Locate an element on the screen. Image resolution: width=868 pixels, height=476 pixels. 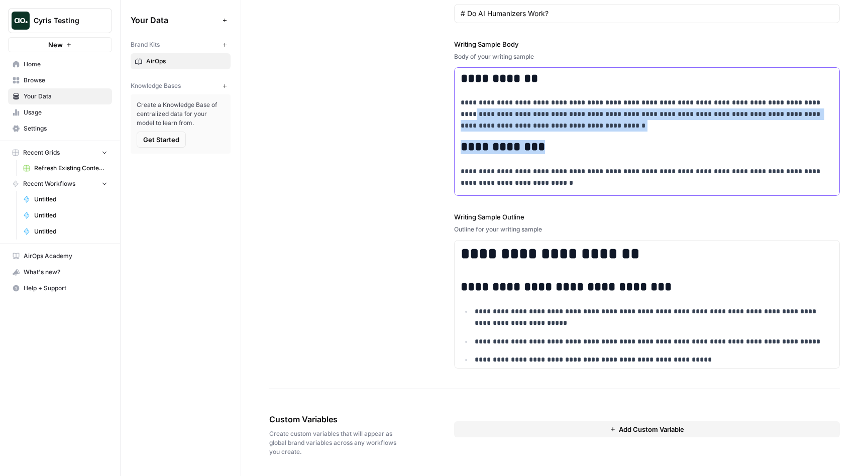
span: Custom Variables is located at coordinates (334, 420).